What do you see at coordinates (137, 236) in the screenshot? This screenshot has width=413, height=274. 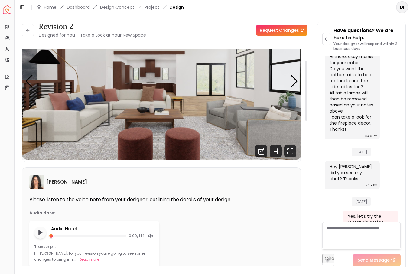 I see `span: 0:00 / 1:14` at bounding box center [137, 236].